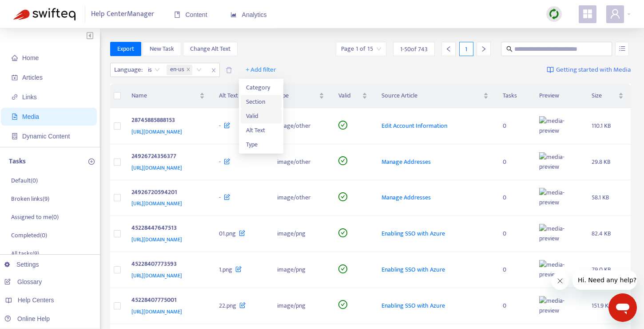  I want to click on span: close, so click(214, 71).